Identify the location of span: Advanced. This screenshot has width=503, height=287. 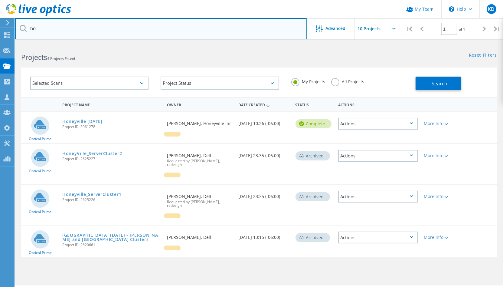
(336, 28).